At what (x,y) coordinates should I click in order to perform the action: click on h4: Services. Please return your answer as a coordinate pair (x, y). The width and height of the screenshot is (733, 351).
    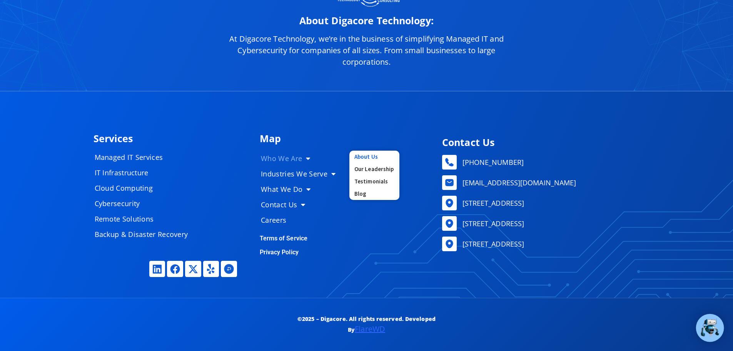
    Looking at the image, I should click on (173, 138).